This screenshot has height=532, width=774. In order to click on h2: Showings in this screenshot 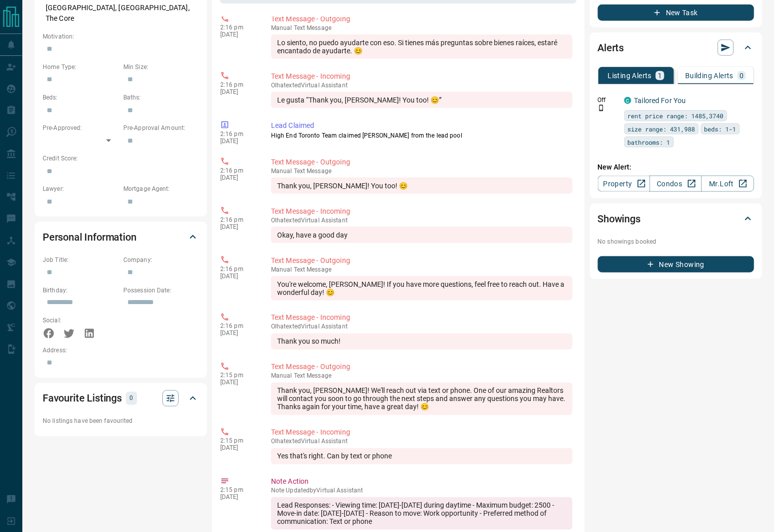, I will do `click(619, 218)`.